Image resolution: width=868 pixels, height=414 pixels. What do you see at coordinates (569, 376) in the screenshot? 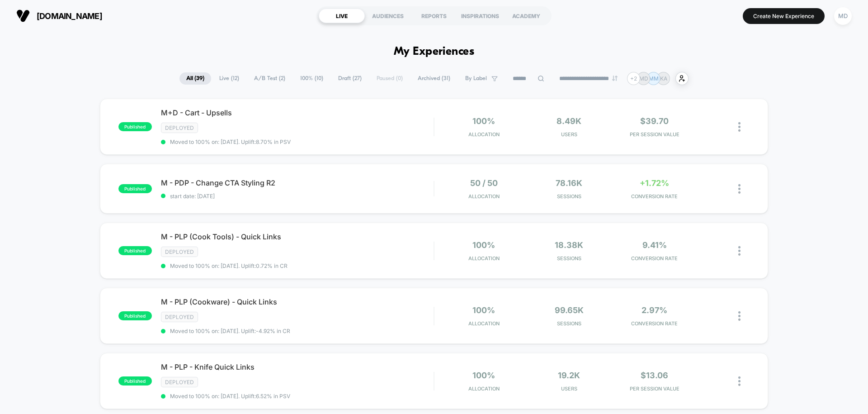
I see `span: 19.2k` at bounding box center [569, 376].